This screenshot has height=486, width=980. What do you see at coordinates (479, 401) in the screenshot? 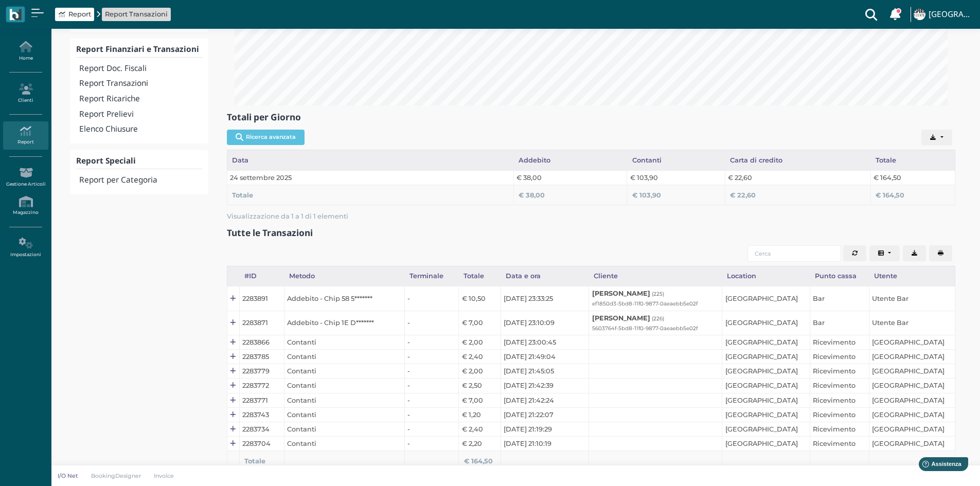
I see `td: € 7,00` at bounding box center [479, 401].